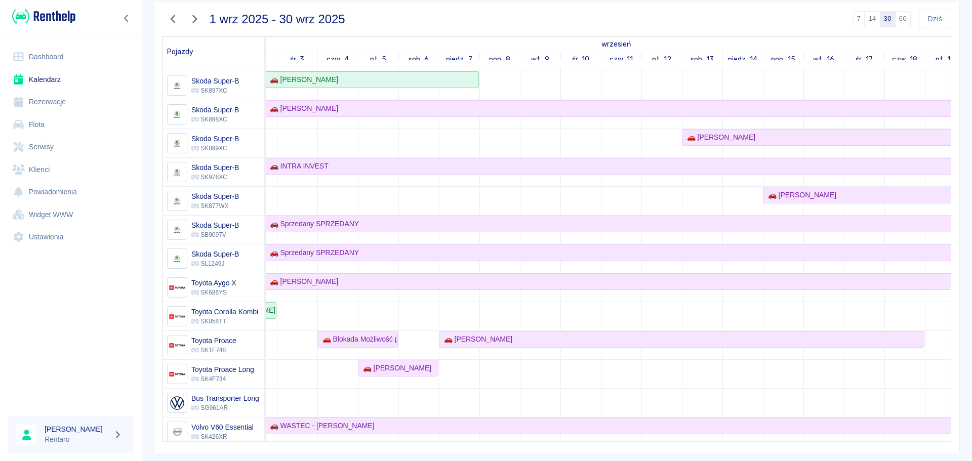 The width and height of the screenshot is (972, 461). I want to click on a: 8 września 2025, so click(500, 59).